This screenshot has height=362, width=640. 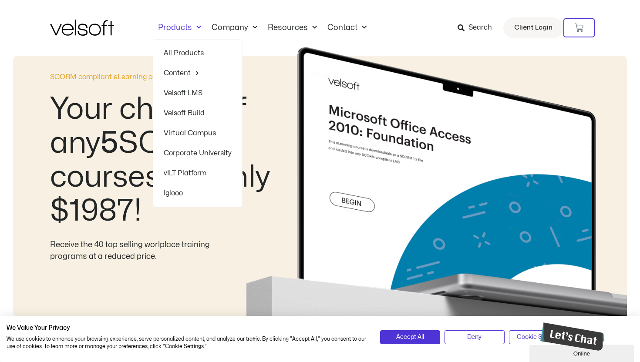 I want to click on img: Velsoft Training Materials, so click(x=82, y=27).